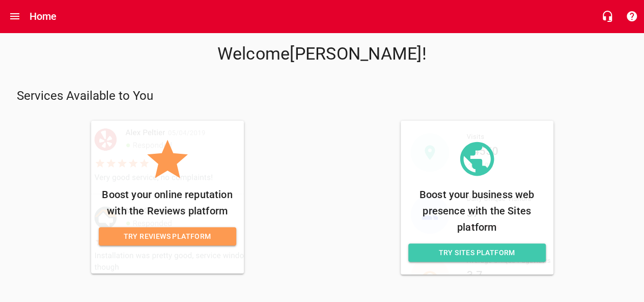 This screenshot has height=302, width=644. Describe the element at coordinates (322, 96) in the screenshot. I see `p: Services Available to You` at that location.